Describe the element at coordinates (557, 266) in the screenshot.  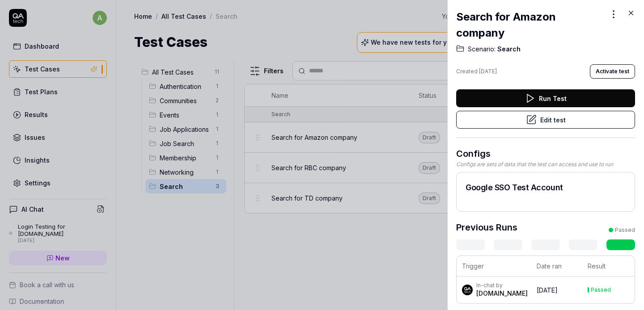
I see `th: Date ran` at that location.